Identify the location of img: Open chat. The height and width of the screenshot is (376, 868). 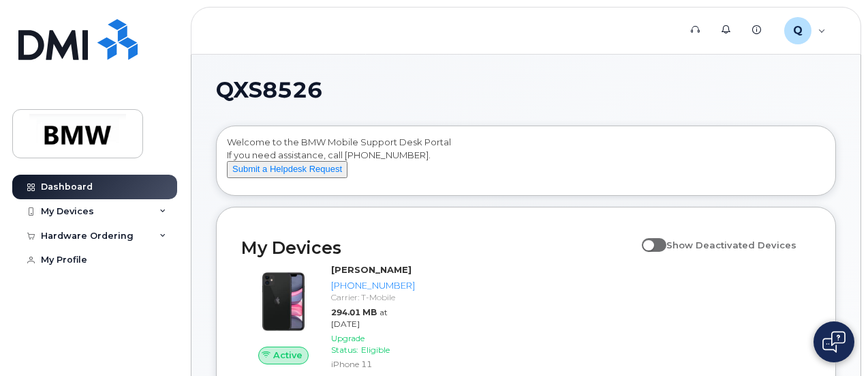
(834, 341).